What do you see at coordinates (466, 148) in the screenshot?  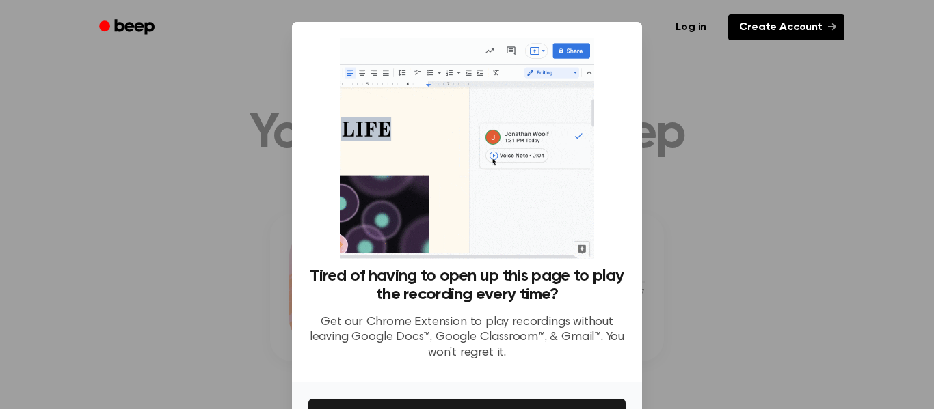 I see `img: Beep extension in action` at bounding box center [466, 148].